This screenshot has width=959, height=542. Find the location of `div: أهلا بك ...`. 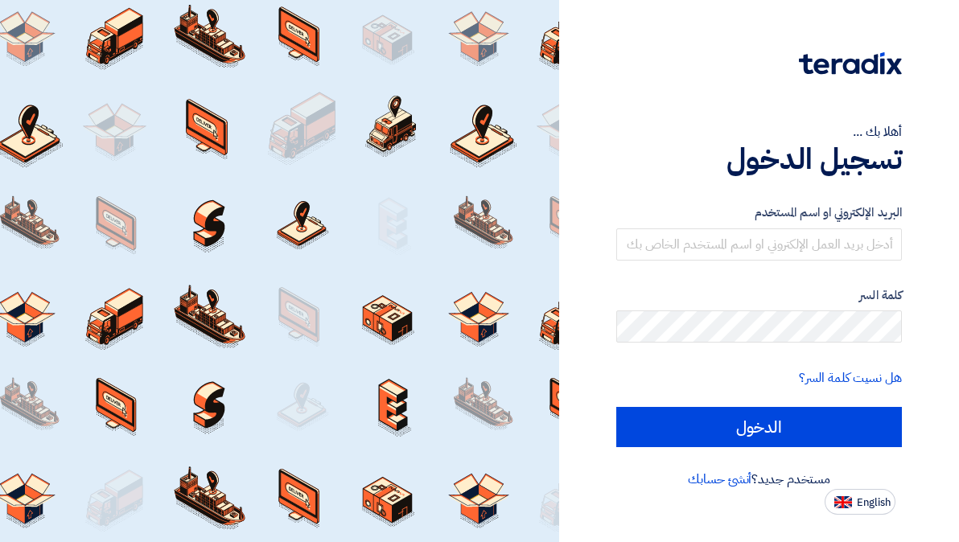

div: أهلا بك ... is located at coordinates (759, 132).